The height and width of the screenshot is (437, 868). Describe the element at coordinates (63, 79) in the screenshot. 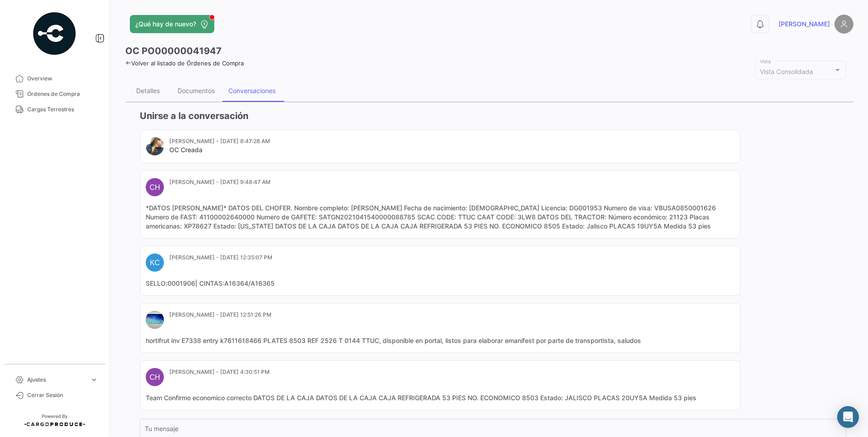

I see `span: Overview` at that location.